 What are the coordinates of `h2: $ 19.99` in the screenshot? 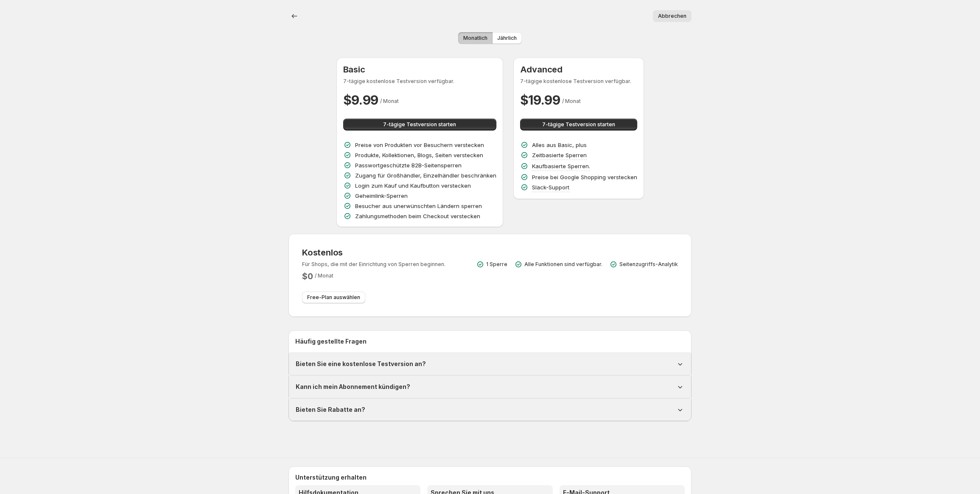 It's located at (540, 100).